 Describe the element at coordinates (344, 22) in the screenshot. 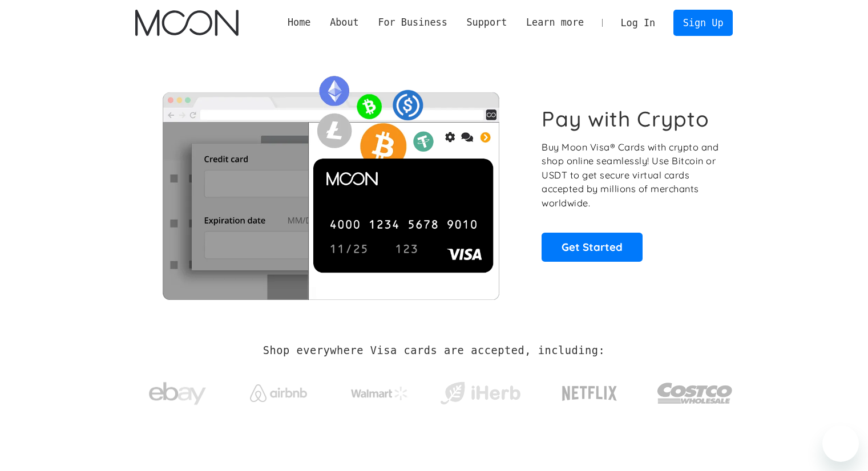

I see `div: About` at that location.